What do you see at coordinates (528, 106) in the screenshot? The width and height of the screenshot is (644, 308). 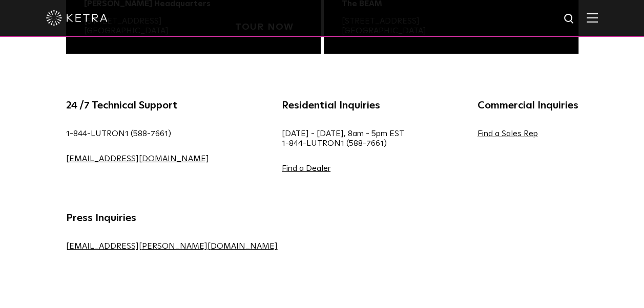 I see `h5: Commercial Inquiries` at bounding box center [528, 106].